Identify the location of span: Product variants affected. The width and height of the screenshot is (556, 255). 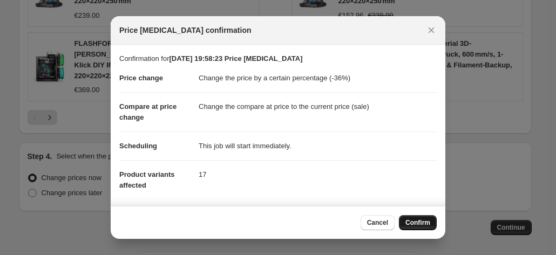
(147, 180).